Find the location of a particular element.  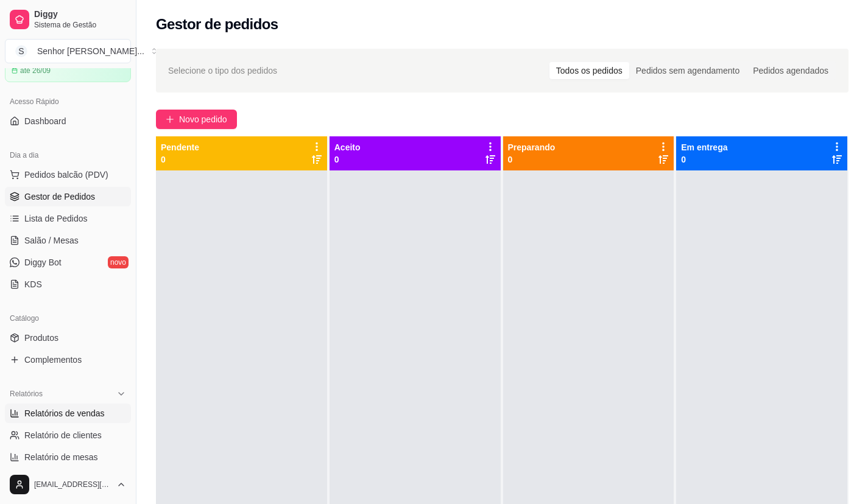

span: Gestor de Pedidos is located at coordinates (60, 196).